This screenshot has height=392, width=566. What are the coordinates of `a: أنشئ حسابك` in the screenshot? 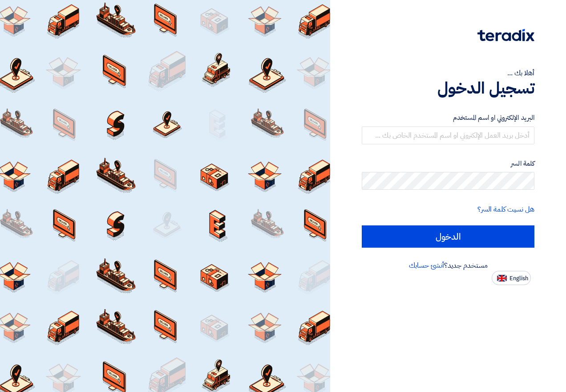 It's located at (426, 265).